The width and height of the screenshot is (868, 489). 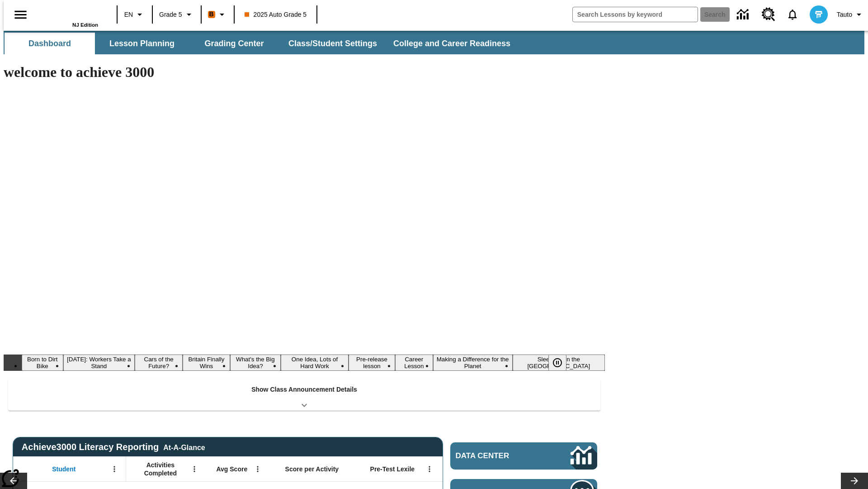 I want to click on span: NJ Edition, so click(x=85, y=25).